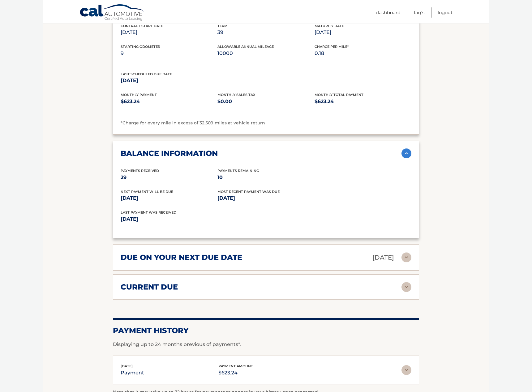 The image size is (532, 392). I want to click on p: payment, so click(132, 373).